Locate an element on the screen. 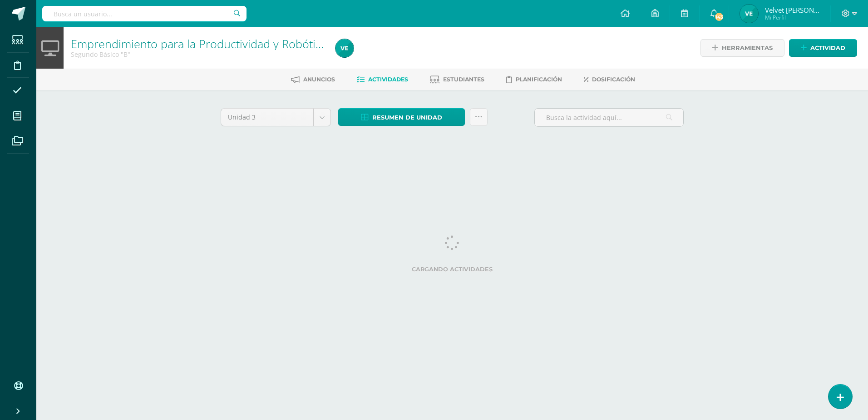  input: Busca un usuario... is located at coordinates (144, 14).